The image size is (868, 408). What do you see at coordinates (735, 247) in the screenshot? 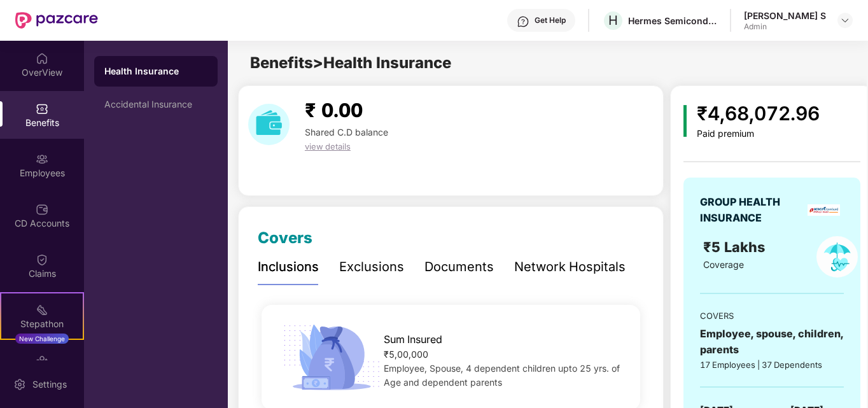
I see `span: ₹5 Lakhs` at bounding box center [735, 247].